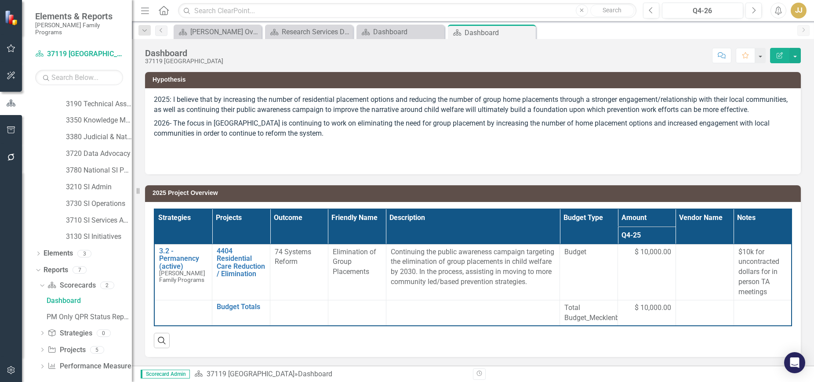  I want to click on a: Research Services Dashboard, so click(309, 32).